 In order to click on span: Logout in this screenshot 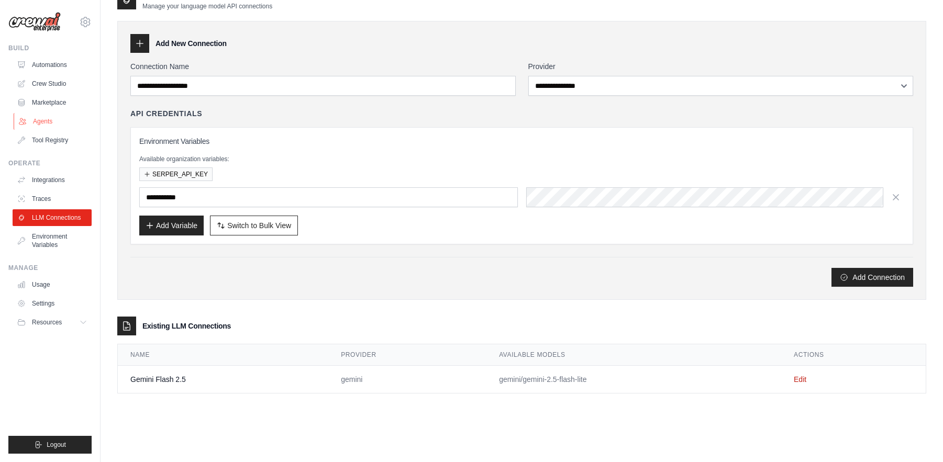, I will do `click(56, 445)`.